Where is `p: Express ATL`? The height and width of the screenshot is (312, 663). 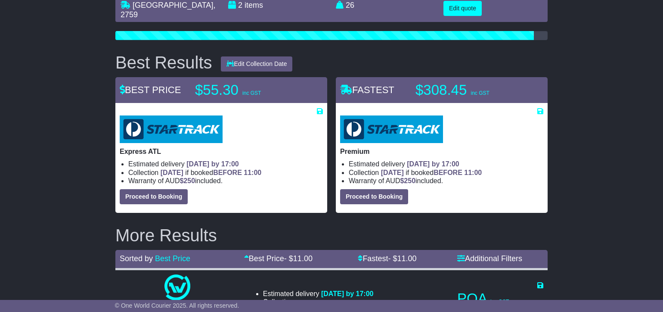
p: Express ATL is located at coordinates (221, 151).